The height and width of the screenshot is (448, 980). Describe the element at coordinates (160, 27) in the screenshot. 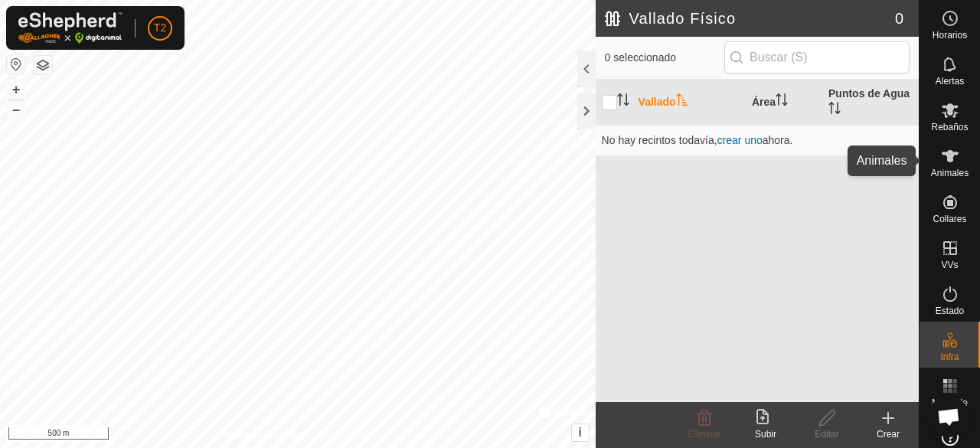

I see `span: T2` at that location.